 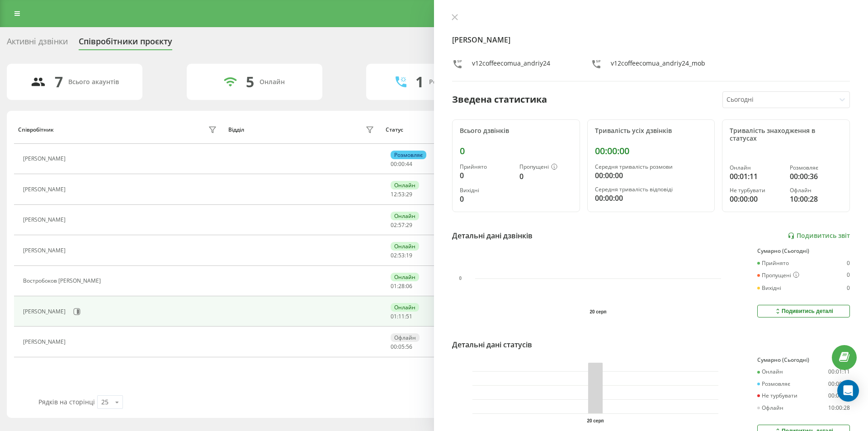 I want to click on div: Зведена статистика, so click(x=500, y=100).